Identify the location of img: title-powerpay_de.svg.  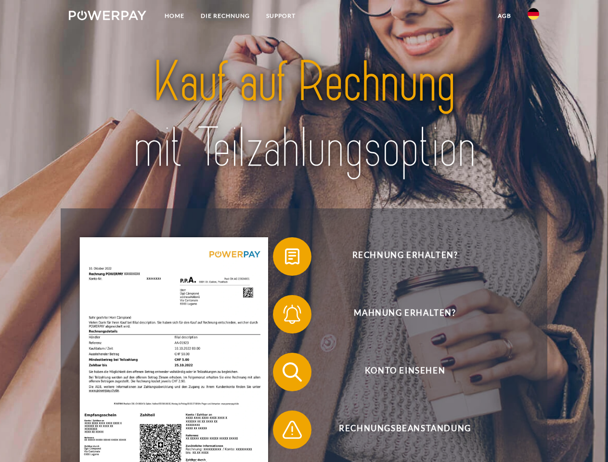
(304, 115).